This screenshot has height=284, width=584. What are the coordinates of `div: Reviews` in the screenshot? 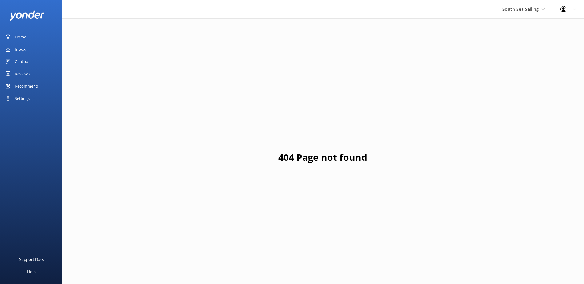 It's located at (22, 74).